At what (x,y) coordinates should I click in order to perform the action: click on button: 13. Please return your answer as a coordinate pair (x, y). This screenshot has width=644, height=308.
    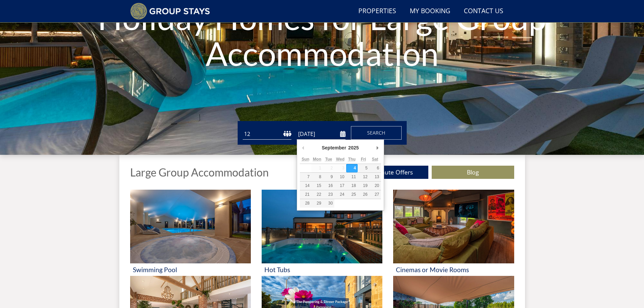
    Looking at the image, I should click on (375, 177).